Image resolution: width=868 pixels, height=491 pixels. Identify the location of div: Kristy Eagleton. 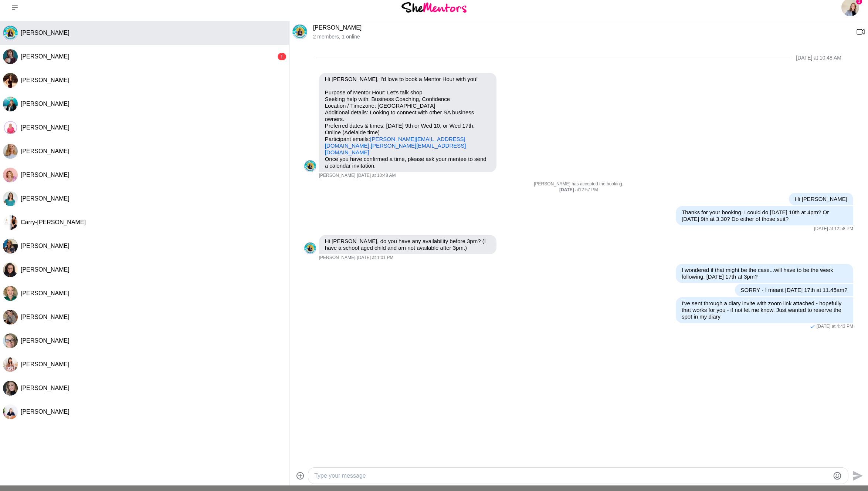
(11, 81).